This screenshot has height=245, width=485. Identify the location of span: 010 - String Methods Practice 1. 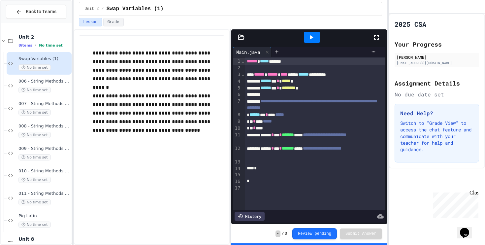
(44, 171).